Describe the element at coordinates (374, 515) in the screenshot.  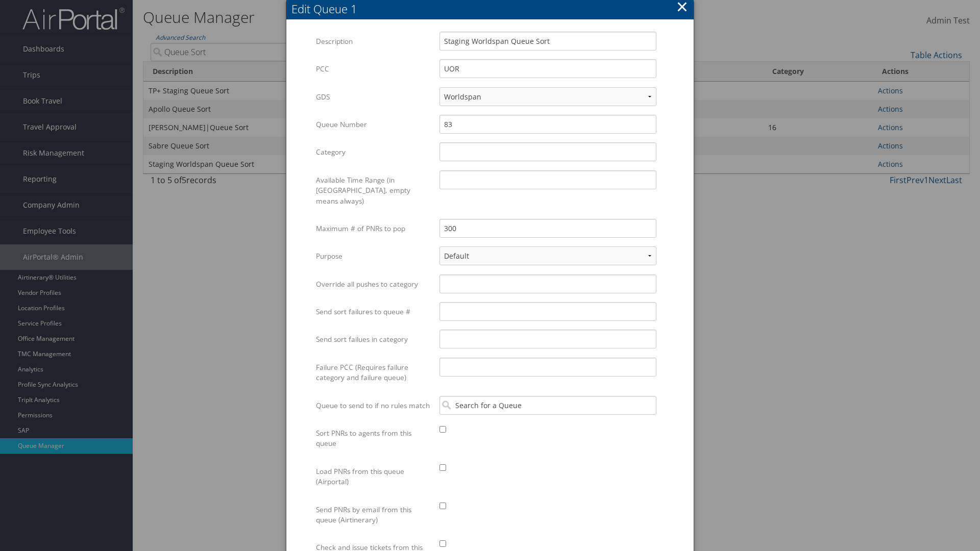
I see `label: Send PNRs by email from this queue (Airtinerary)` at that location.